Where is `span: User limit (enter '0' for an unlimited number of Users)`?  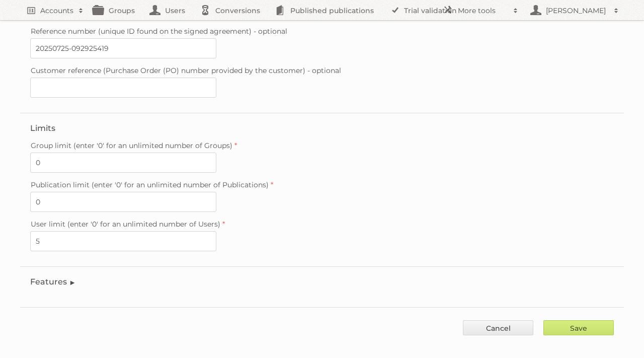 span: User limit (enter '0' for an unlimited number of Users) is located at coordinates (125, 224).